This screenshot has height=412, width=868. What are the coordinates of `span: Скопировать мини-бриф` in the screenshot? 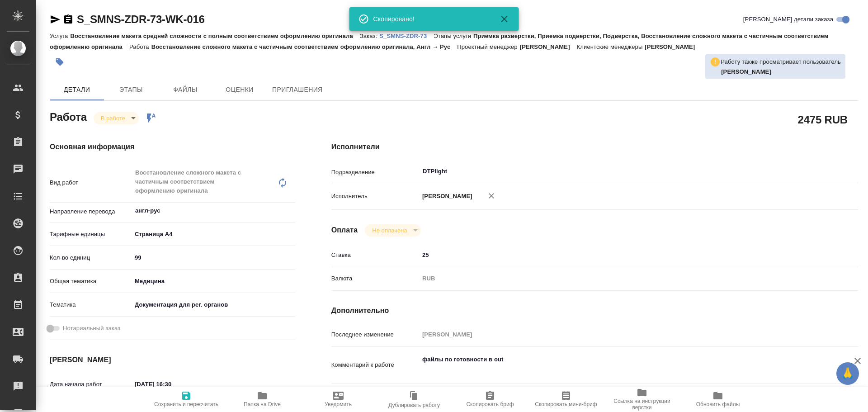 It's located at (566, 405).